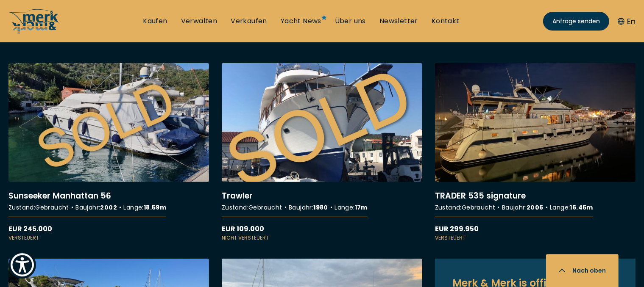 This screenshot has width=644, height=287. Describe the element at coordinates (582, 270) in the screenshot. I see `button: Nach oben` at that location.